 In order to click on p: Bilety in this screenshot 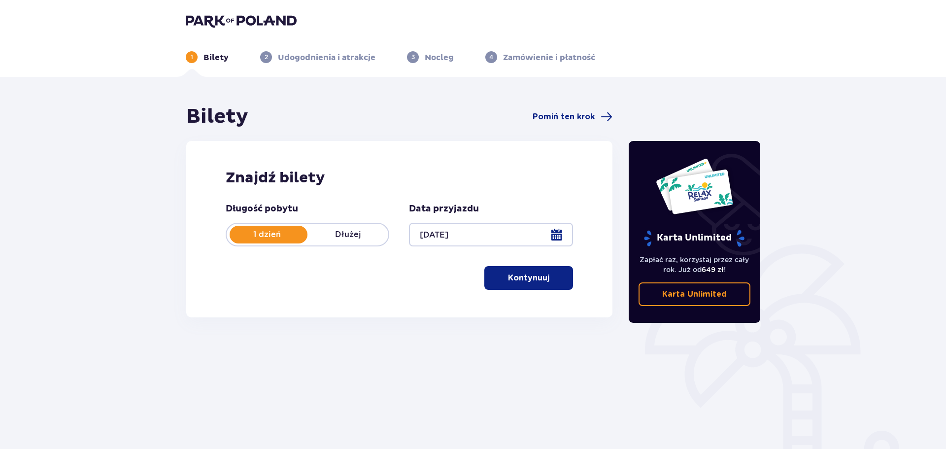, I will do `click(216, 58)`.